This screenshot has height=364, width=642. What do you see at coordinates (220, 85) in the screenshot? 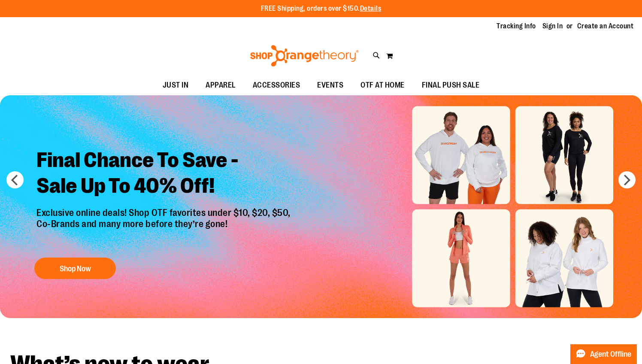
I see `a: APPAREL` at bounding box center [220, 85].